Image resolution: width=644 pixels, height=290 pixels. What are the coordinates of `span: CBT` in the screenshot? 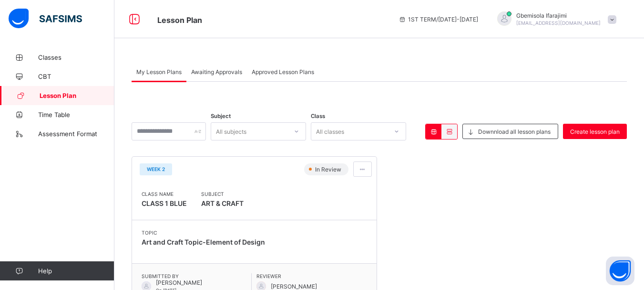 It's located at (76, 76).